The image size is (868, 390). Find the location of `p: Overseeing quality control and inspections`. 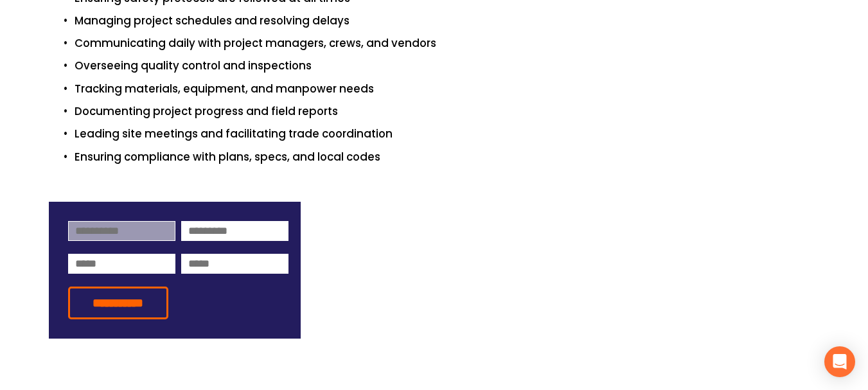

p: Overseeing quality control and inspections is located at coordinates (447, 66).